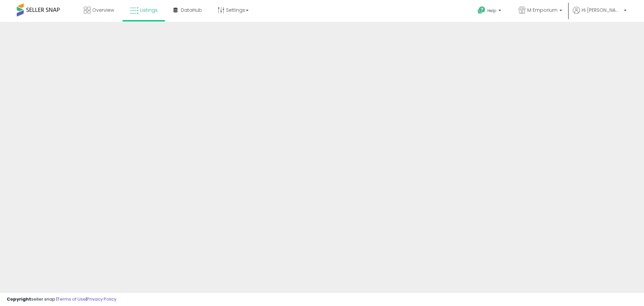  What do you see at coordinates (191, 10) in the screenshot?
I see `span: DataHub` at bounding box center [191, 10].